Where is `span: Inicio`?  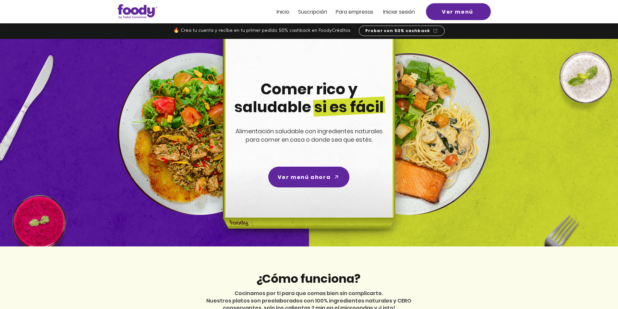
span: Inicio is located at coordinates (283, 12).